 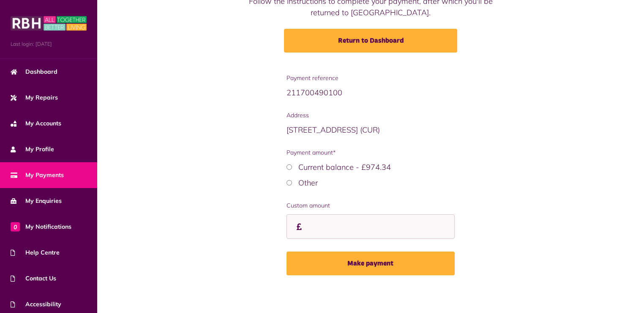 What do you see at coordinates (371, 263) in the screenshot?
I see `button: Make payment` at bounding box center [371, 263].